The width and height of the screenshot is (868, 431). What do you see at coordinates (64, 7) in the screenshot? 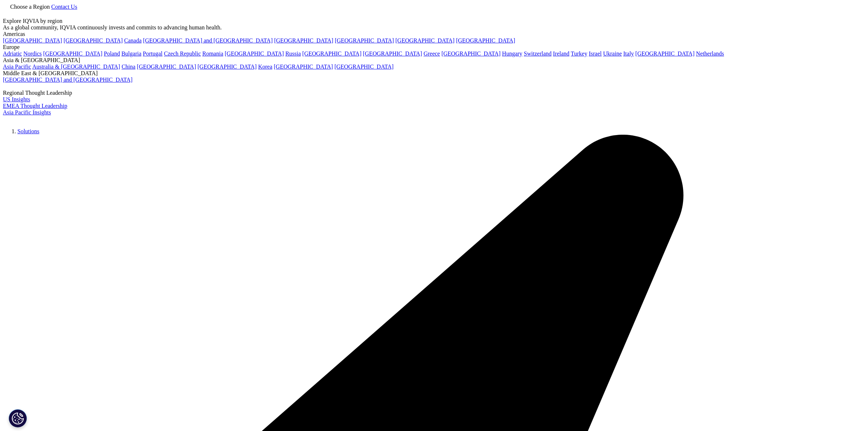
I see `span: Contact Us` at bounding box center [64, 7].